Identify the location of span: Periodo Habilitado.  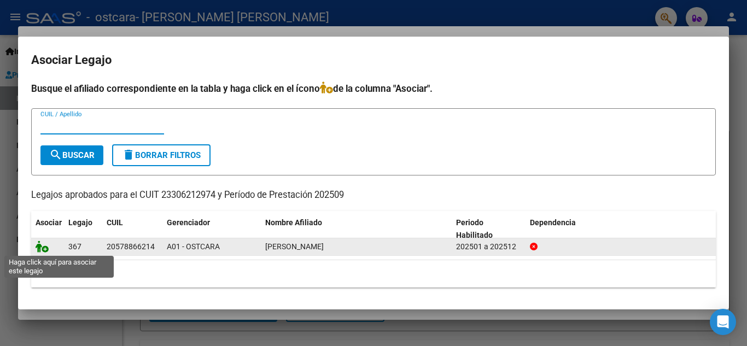
(474, 228).